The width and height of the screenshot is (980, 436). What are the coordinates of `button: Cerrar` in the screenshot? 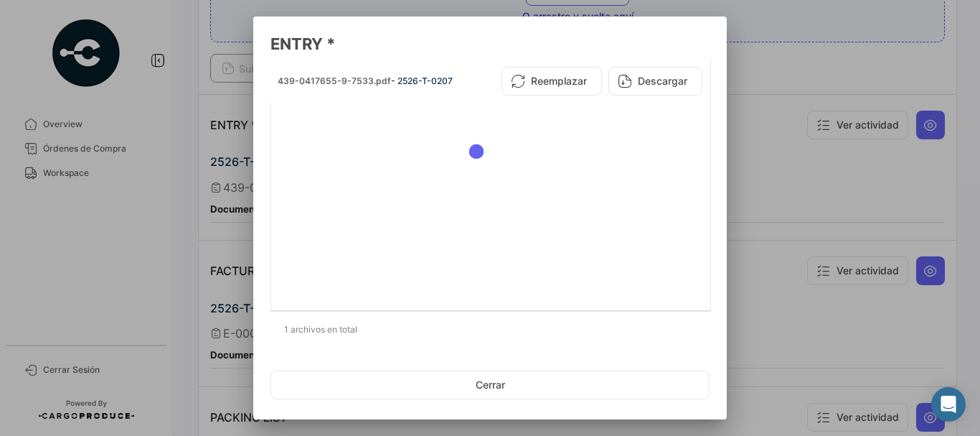 It's located at (490, 385).